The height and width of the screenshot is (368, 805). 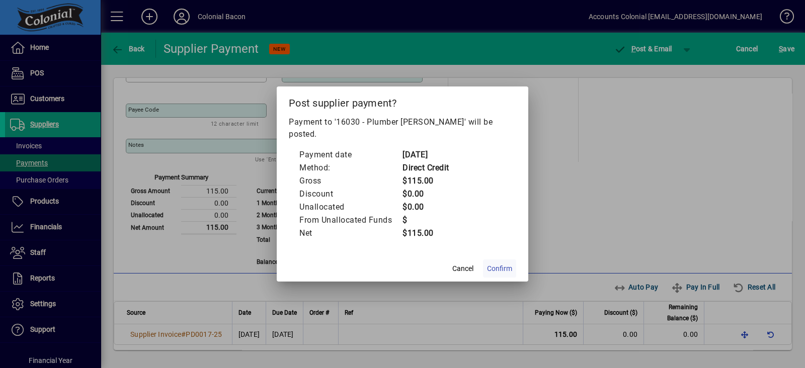 I want to click on td: From Unallocated Funds, so click(x=350, y=220).